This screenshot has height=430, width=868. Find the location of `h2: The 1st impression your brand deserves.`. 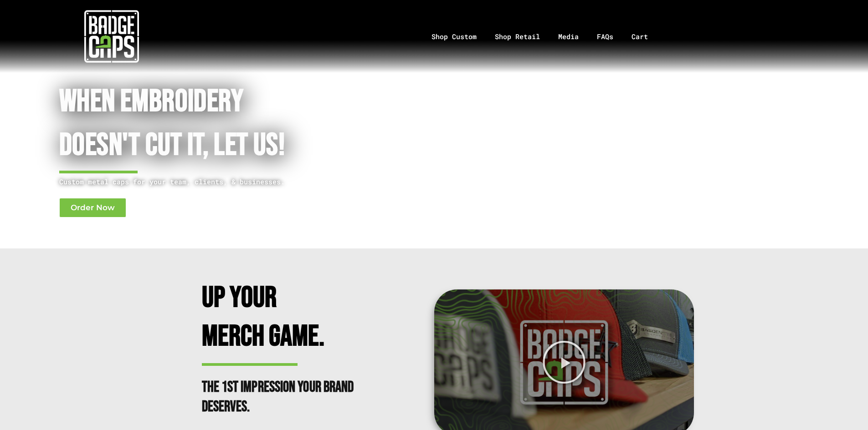

h2: The 1st impression your brand deserves. is located at coordinates (282, 398).